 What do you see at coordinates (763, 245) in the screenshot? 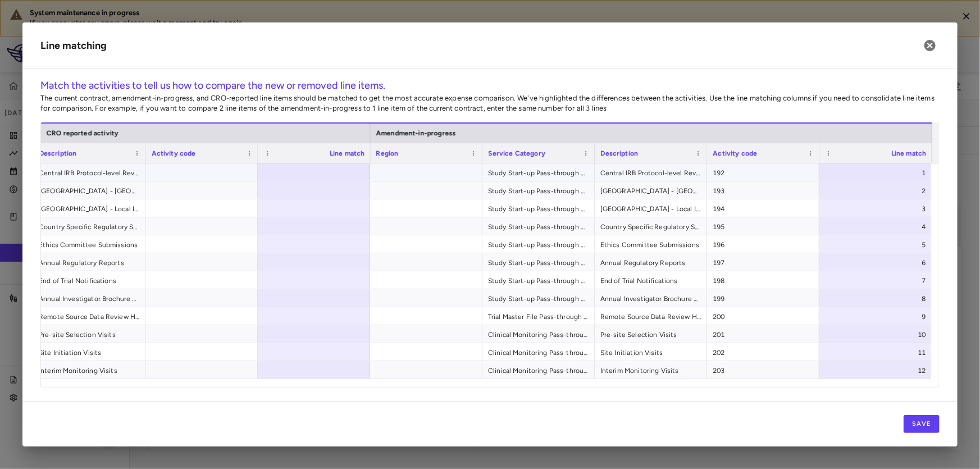
I see `span: 196` at bounding box center [763, 245].